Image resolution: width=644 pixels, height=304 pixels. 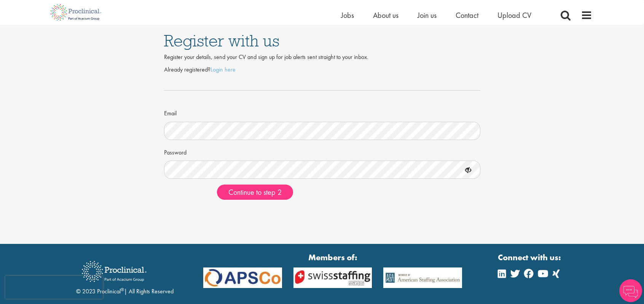 What do you see at coordinates (514, 15) in the screenshot?
I see `span: Upload CV` at bounding box center [514, 15].